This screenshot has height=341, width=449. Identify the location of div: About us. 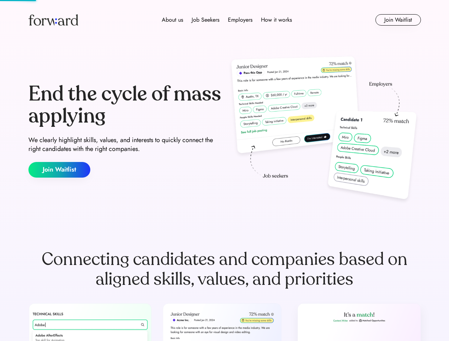
(172, 20).